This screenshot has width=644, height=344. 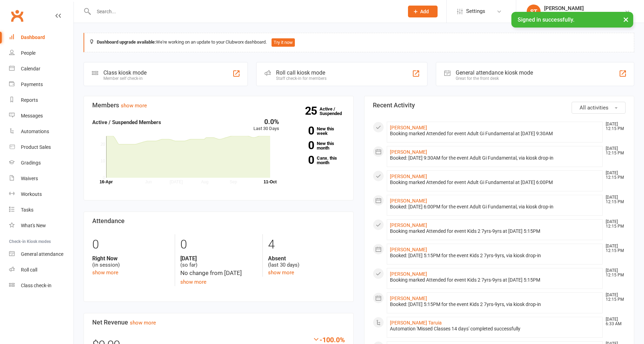 I want to click on strong: Absent, so click(x=307, y=258).